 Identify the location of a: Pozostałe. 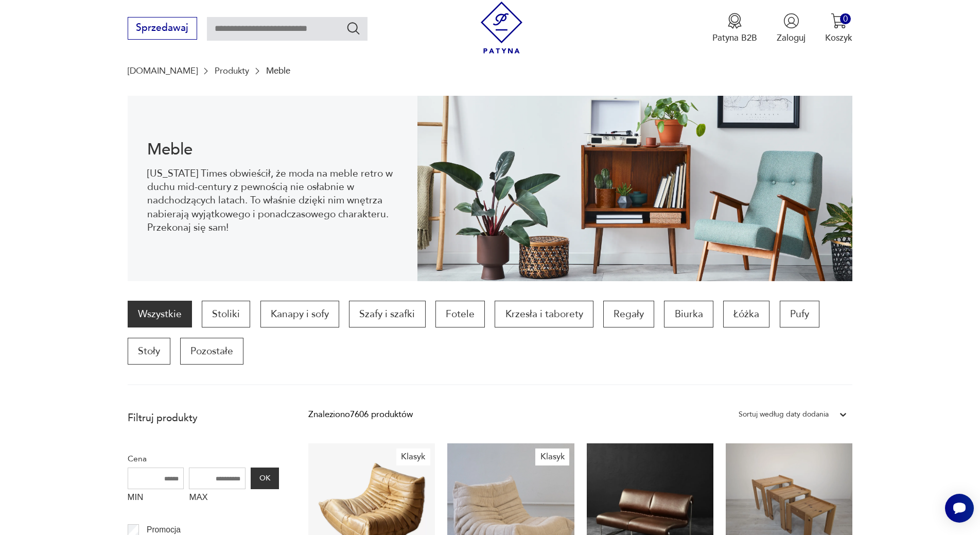
(212, 351).